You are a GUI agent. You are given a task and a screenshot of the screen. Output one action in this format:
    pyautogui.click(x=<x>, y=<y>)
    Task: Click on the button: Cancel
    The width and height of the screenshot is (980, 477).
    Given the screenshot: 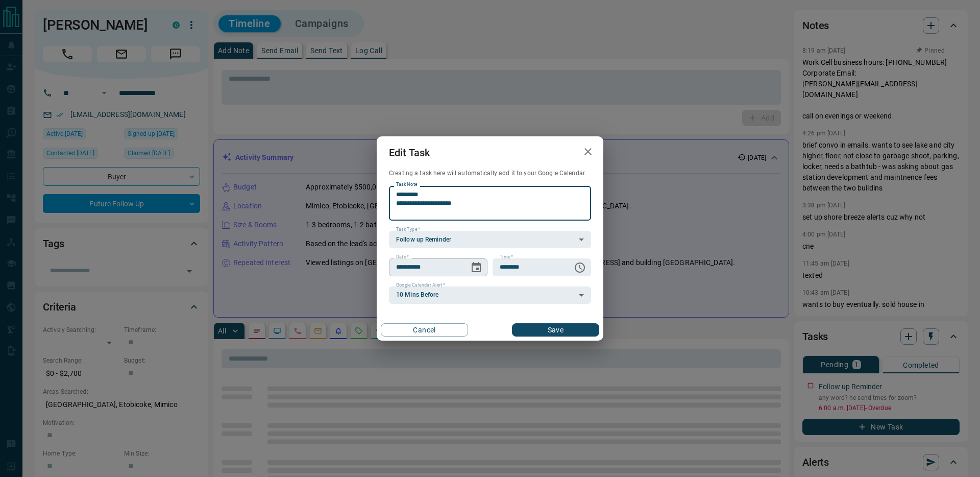 What is the action you would take?
    pyautogui.click(x=424, y=330)
    